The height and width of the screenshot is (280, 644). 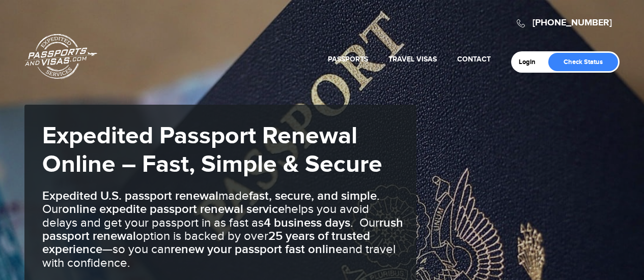 What do you see at coordinates (212, 151) in the screenshot?
I see `strong: Expedited Passport Renewal Online – Fast, Simple & Secure` at bounding box center [212, 151].